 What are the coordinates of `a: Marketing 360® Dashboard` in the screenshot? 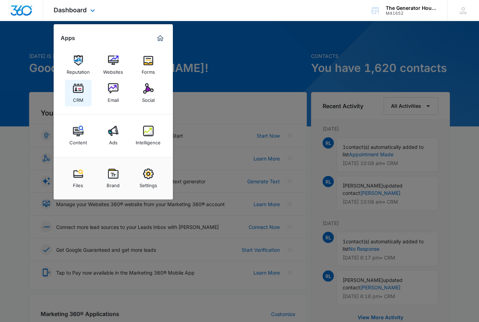 It's located at (160, 38).